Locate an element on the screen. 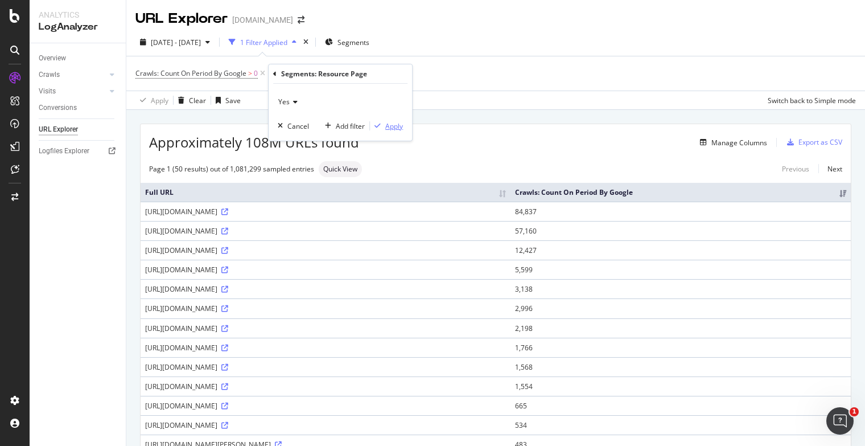 The width and height of the screenshot is (865, 446). td: 12,427 is located at coordinates (681, 250).